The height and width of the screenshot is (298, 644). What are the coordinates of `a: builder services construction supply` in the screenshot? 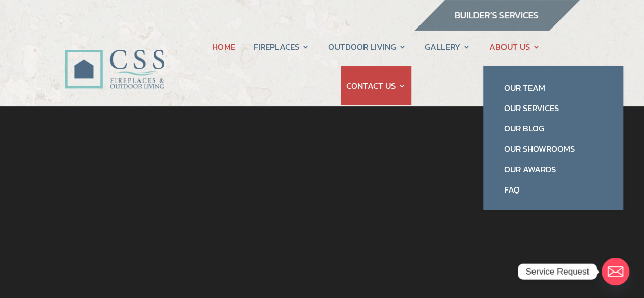 It's located at (497, 28).